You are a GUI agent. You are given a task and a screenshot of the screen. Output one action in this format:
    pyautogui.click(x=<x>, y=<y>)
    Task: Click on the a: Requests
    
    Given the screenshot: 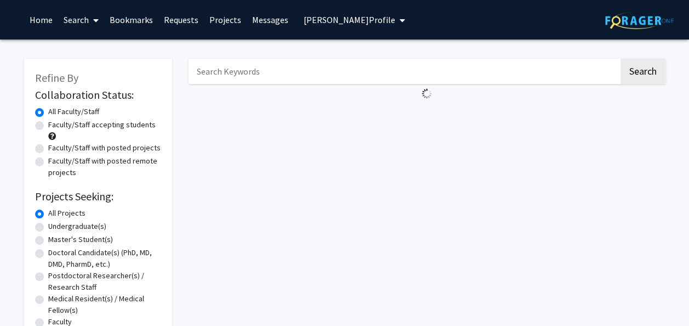 What is the action you would take?
    pyautogui.click(x=181, y=20)
    